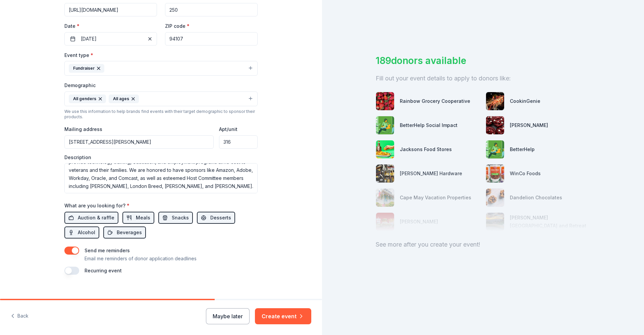 Image resolution: width=644 pixels, height=335 pixels. What do you see at coordinates (385, 150) in the screenshot?
I see `img: photo for Jacksons Food Stores` at bounding box center [385, 150].